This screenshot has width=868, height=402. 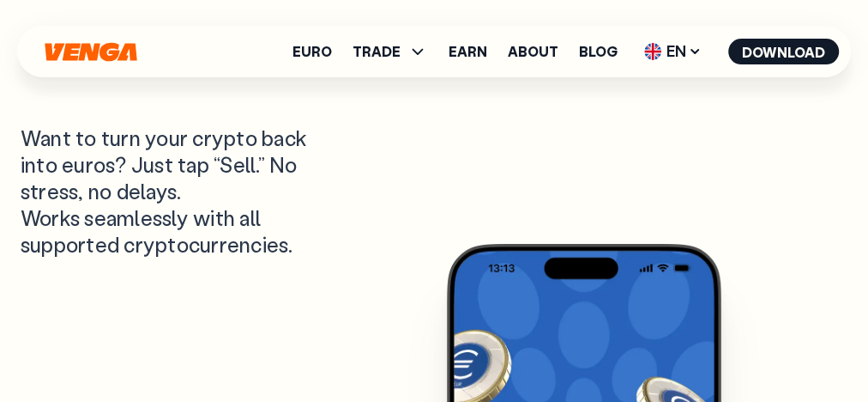 What do you see at coordinates (782, 51) in the screenshot?
I see `button: Download` at bounding box center [782, 51].